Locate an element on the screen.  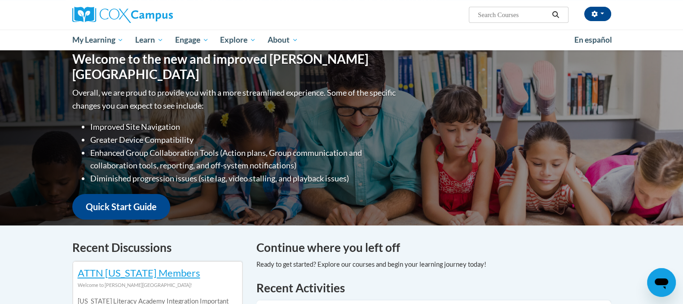
p: Overall, we are proud to provide you with a more streamlined experience. Some of the specific cha... is located at coordinates (235, 99).